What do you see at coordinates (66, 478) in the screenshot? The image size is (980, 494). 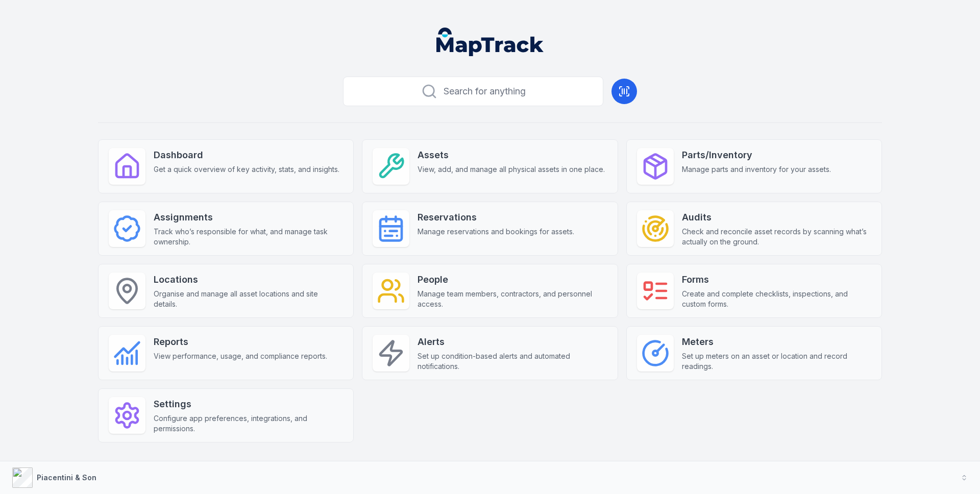 I see `strong: Piacentini & Son` at bounding box center [66, 478].